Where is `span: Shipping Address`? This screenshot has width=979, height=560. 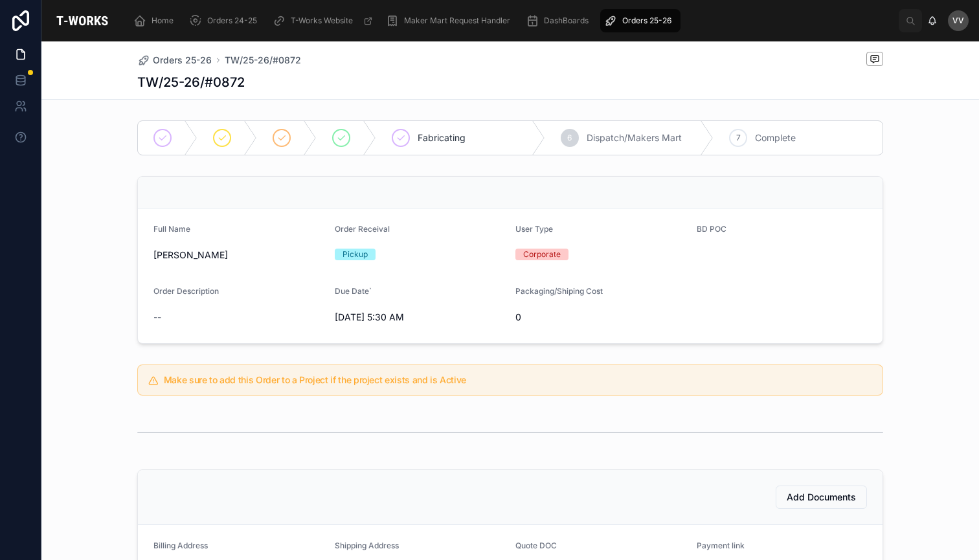 span: Shipping Address is located at coordinates (367, 545).